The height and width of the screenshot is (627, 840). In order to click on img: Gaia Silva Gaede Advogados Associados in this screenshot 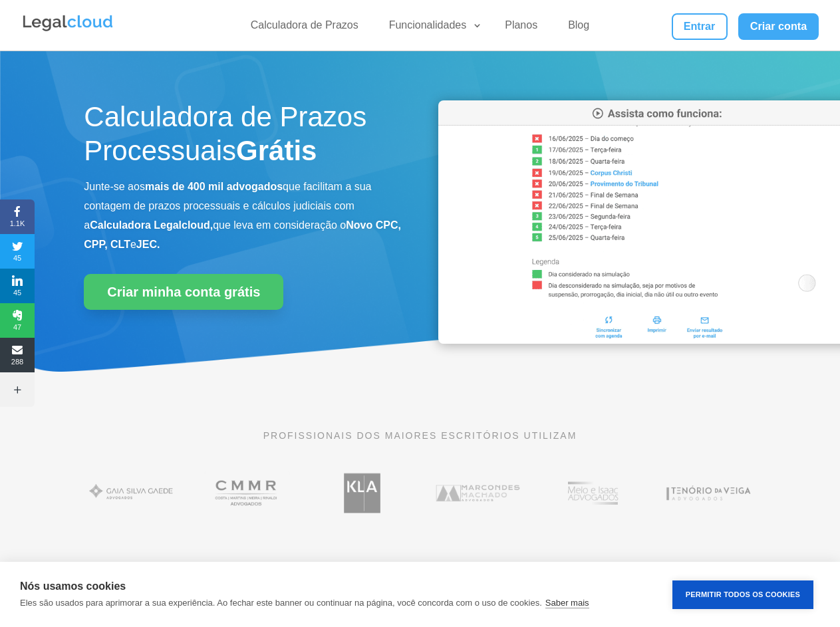, I will do `click(131, 493)`.